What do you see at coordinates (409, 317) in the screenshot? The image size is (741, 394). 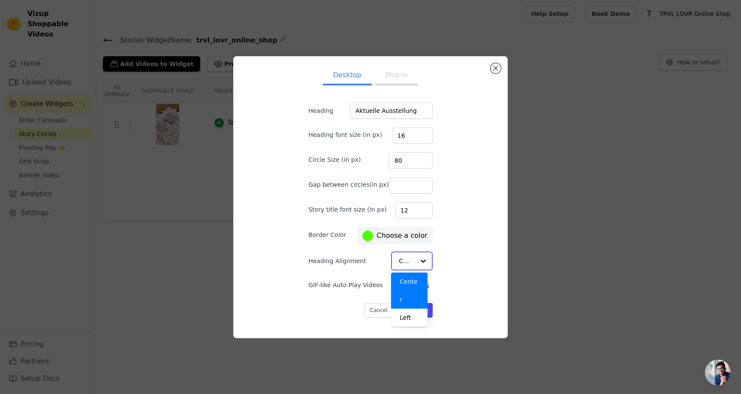 I see `div: Left` at bounding box center [409, 317].